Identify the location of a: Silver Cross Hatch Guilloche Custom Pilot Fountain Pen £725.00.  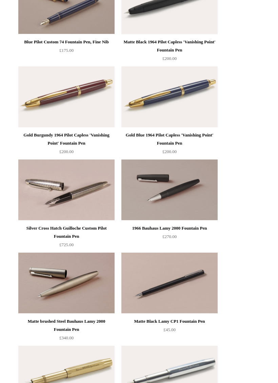
(66, 238).